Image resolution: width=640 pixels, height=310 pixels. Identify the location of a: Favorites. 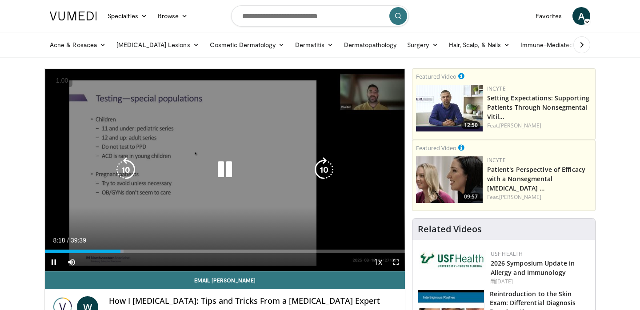
(548, 16).